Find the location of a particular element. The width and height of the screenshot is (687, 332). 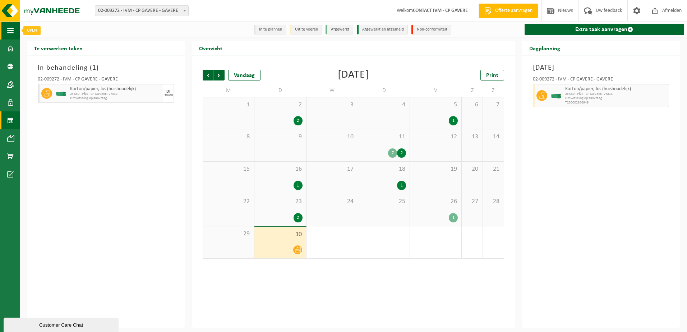

span: 14 is located at coordinates (493, 137).